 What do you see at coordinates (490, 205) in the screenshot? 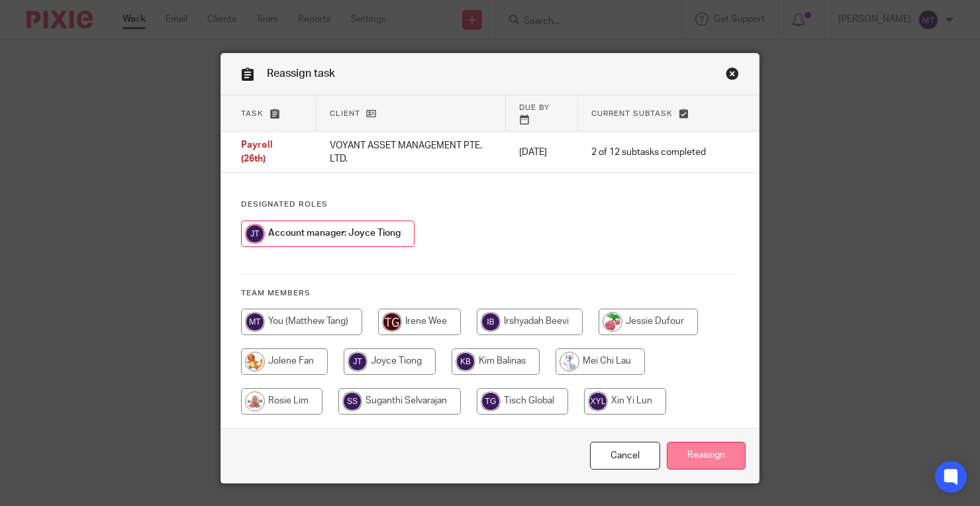
I see `h4: Designated Roles` at bounding box center [490, 205].